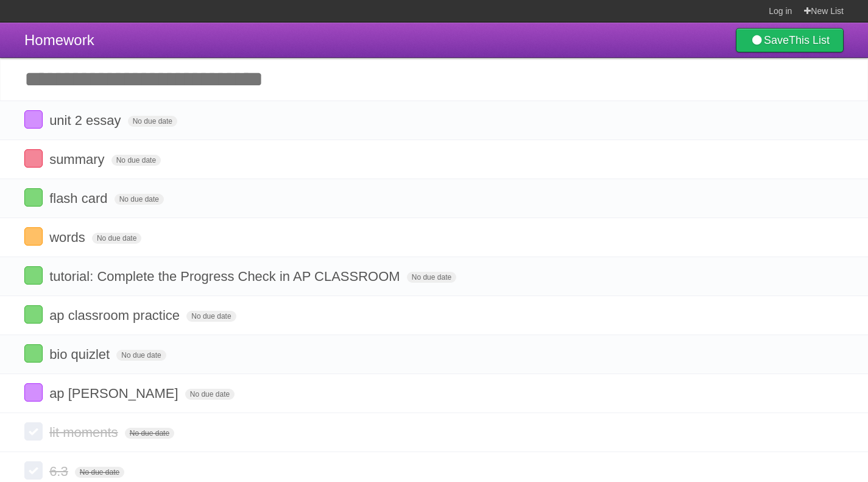  Describe the element at coordinates (78, 159) in the screenshot. I see `span: summary` at that location.